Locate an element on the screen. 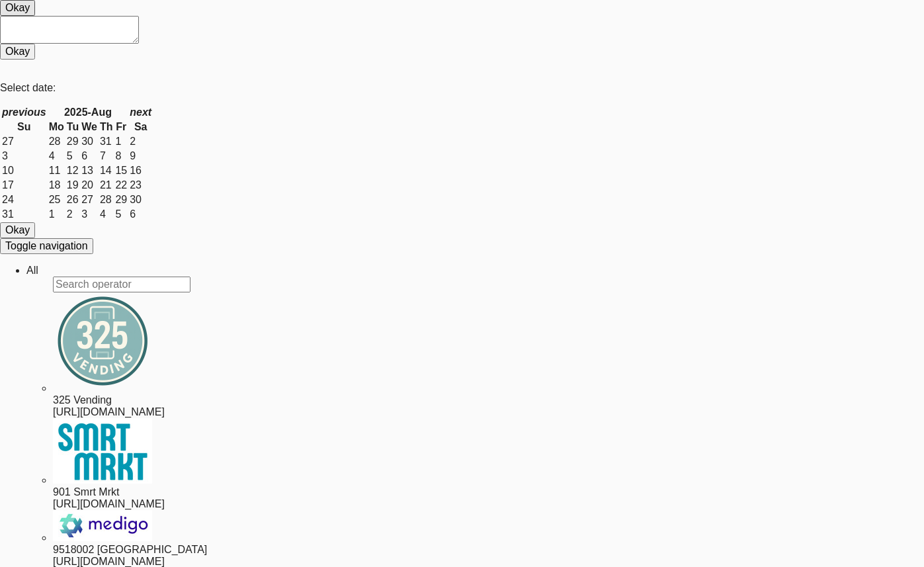  th: 2025-Aug is located at coordinates (88, 112).